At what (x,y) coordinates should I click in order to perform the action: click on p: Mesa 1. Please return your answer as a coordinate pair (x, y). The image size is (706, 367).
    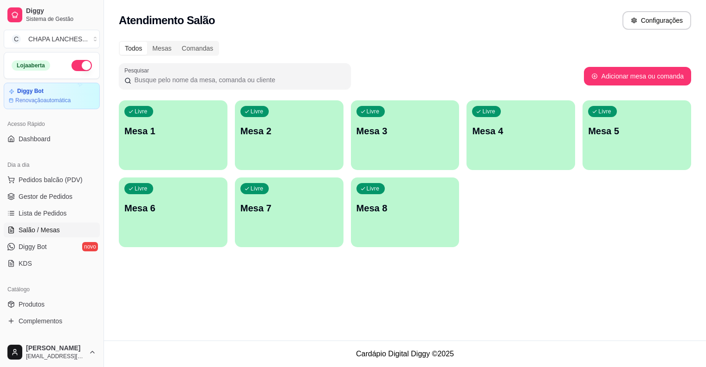
    Looking at the image, I should click on (173, 131).